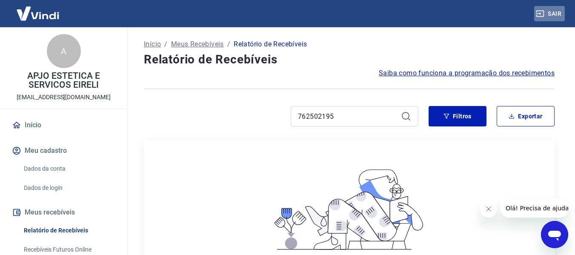  What do you see at coordinates (526, 116) in the screenshot?
I see `button: Exportar` at bounding box center [526, 116].